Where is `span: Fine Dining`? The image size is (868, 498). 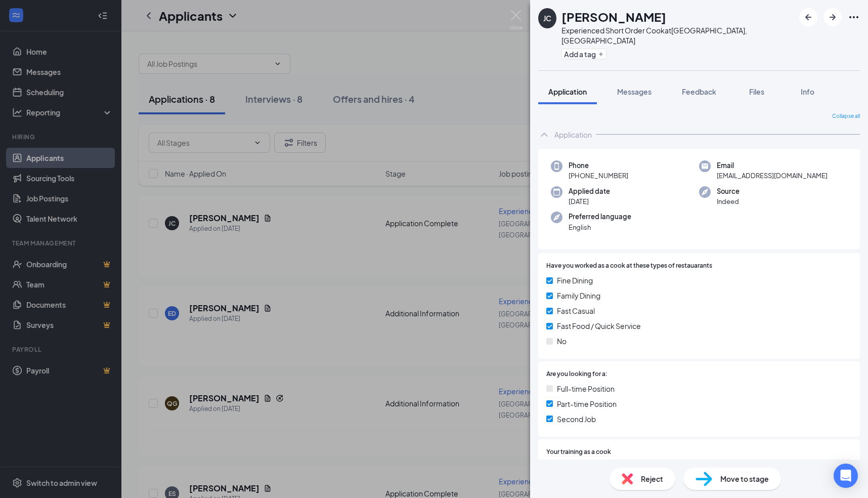
span: Fine Dining is located at coordinates (575, 280).